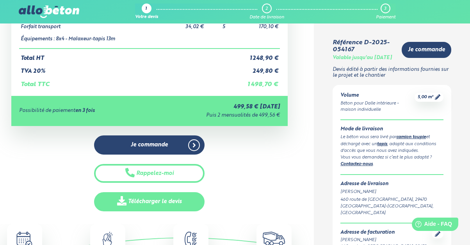 The image size is (470, 245). I want to click on td: Total TTC, so click(132, 81).